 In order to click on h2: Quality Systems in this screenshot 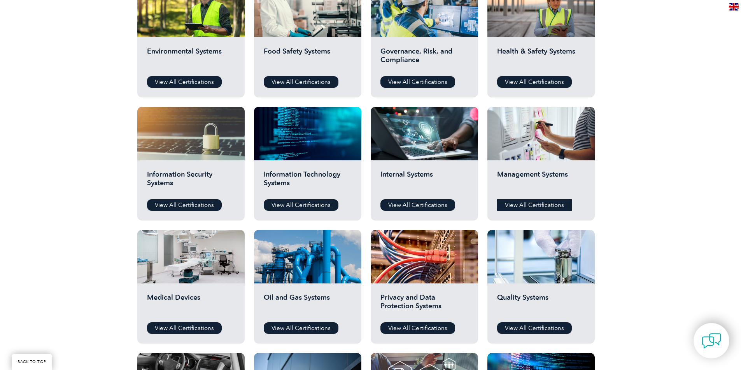, I will do `click(541, 305)`.